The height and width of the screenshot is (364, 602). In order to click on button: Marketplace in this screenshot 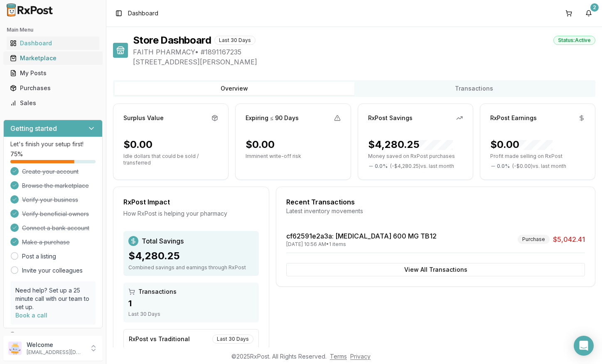, I will do `click(52, 58)`.